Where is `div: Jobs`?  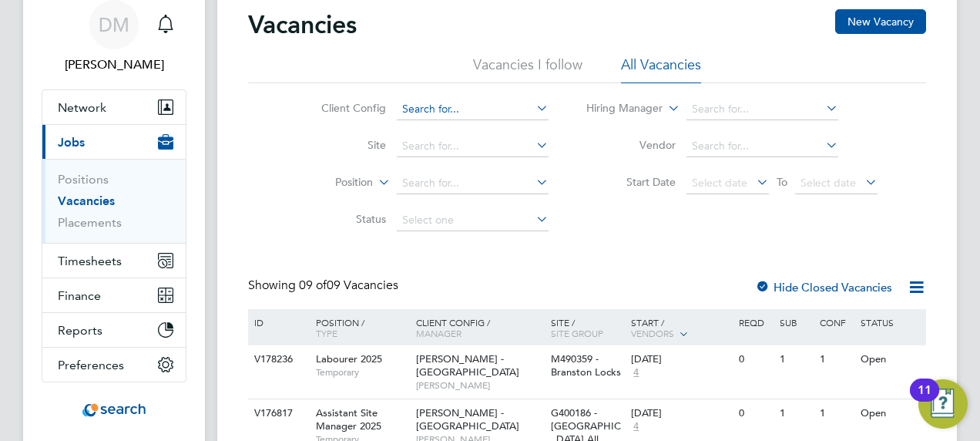
div: Jobs is located at coordinates (114, 201).